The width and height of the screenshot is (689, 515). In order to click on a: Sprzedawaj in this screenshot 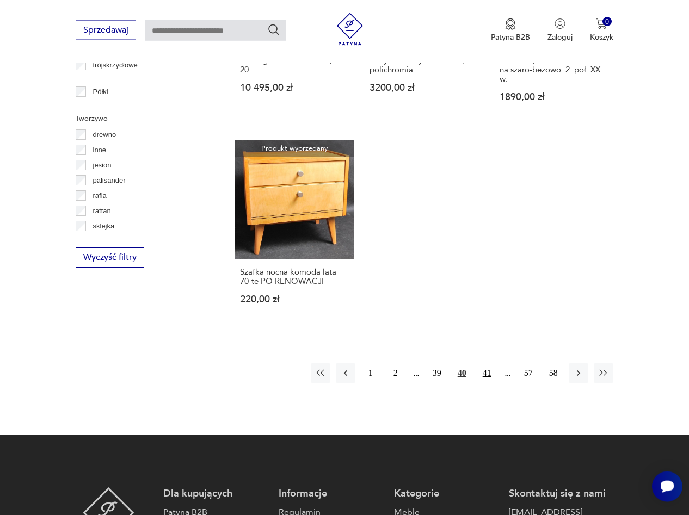, I will do `click(106, 31)`.